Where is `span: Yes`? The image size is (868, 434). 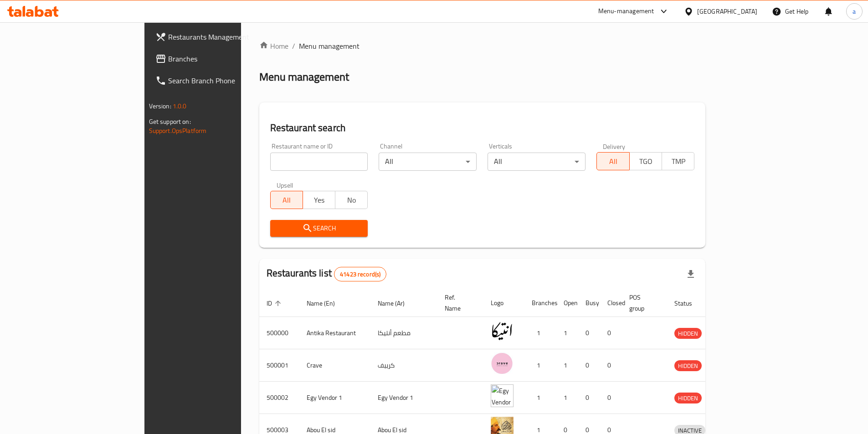 span: Yes is located at coordinates (319, 200).